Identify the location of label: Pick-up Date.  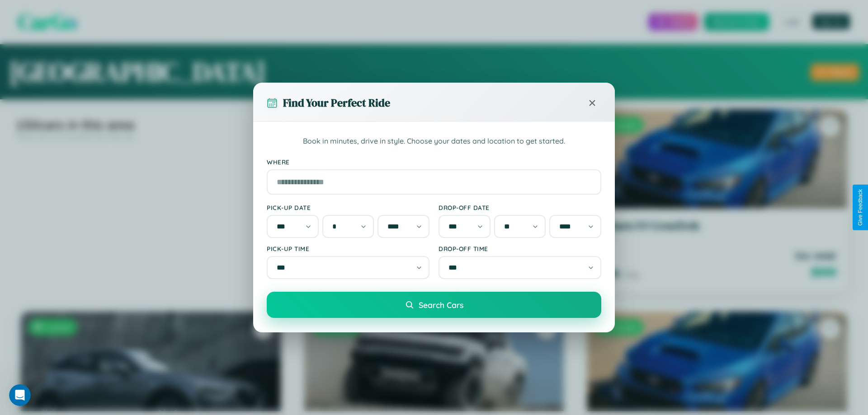
(348, 207).